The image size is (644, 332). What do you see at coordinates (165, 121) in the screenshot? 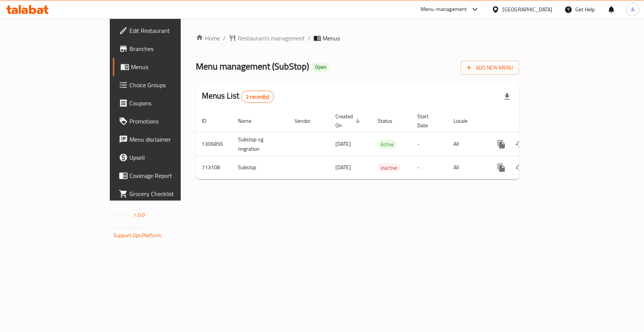
I see `a: Promotions` at bounding box center [165, 121].